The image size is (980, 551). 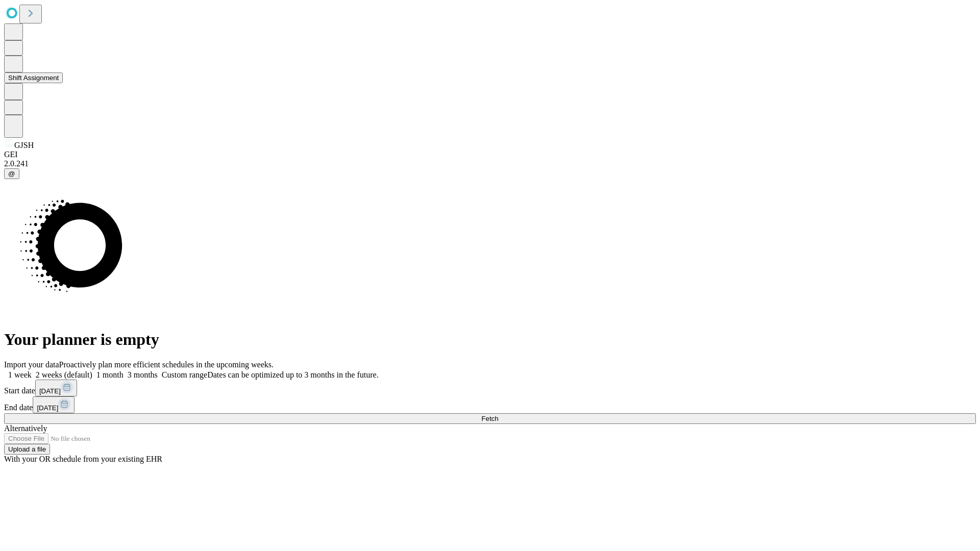 What do you see at coordinates (490, 154) in the screenshot?
I see `div: GEI` at bounding box center [490, 154].